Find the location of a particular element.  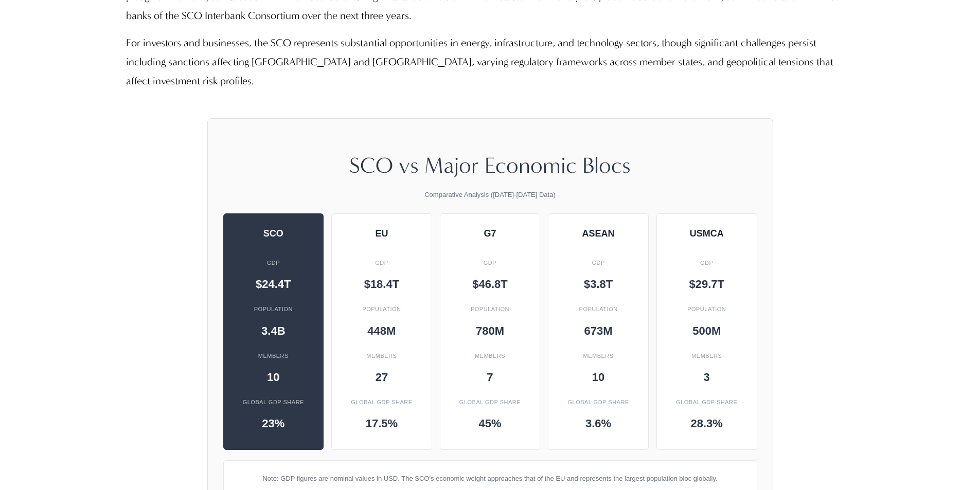

div: $18.4T is located at coordinates (381, 284).